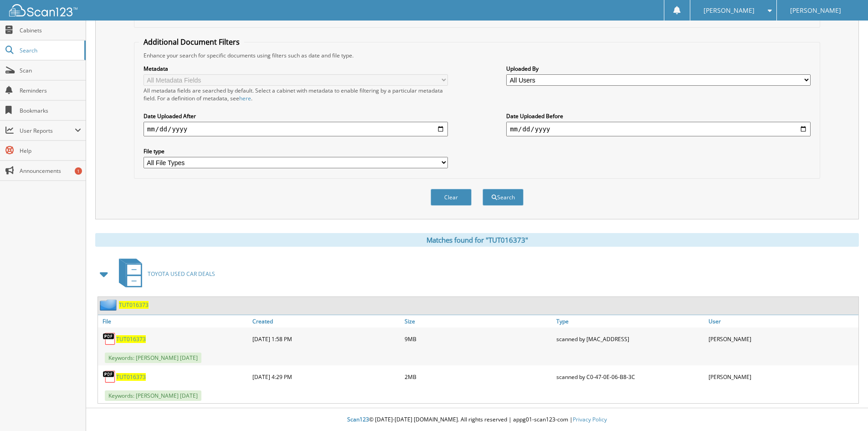  What do you see at coordinates (451, 197) in the screenshot?
I see `button: Clear` at bounding box center [451, 197].